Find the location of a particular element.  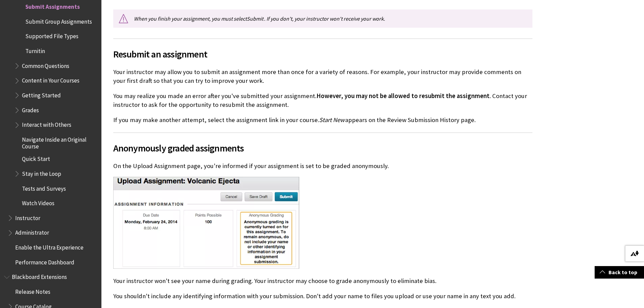

span: Getting Started is located at coordinates (41, 94).